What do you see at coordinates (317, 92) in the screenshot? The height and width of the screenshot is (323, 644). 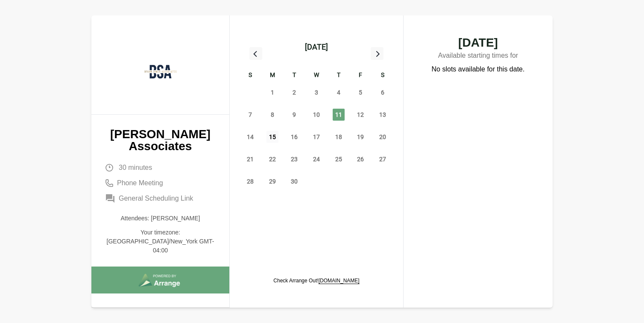 I see `span: Wednesday, September 3, 2025` at bounding box center [317, 92].